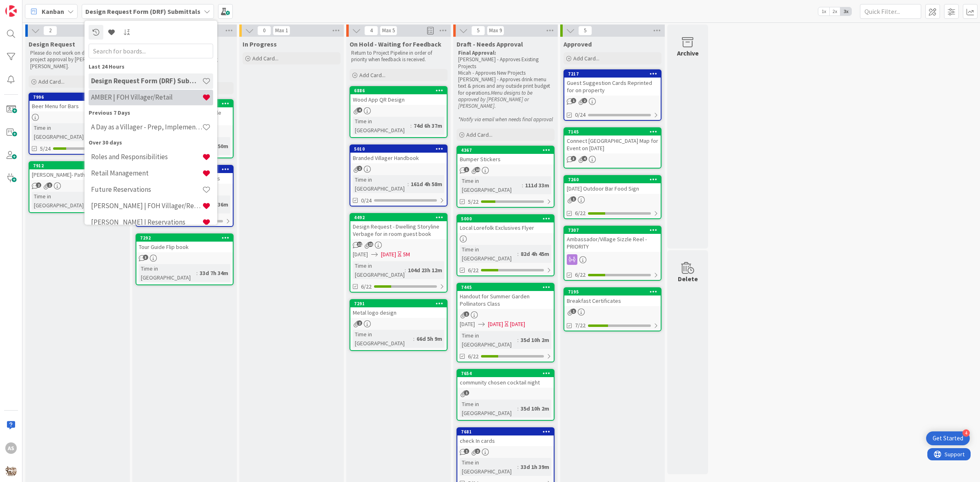 The height and width of the screenshot is (482, 980). What do you see at coordinates (184, 238) in the screenshot?
I see `div: 7292` at bounding box center [184, 238].